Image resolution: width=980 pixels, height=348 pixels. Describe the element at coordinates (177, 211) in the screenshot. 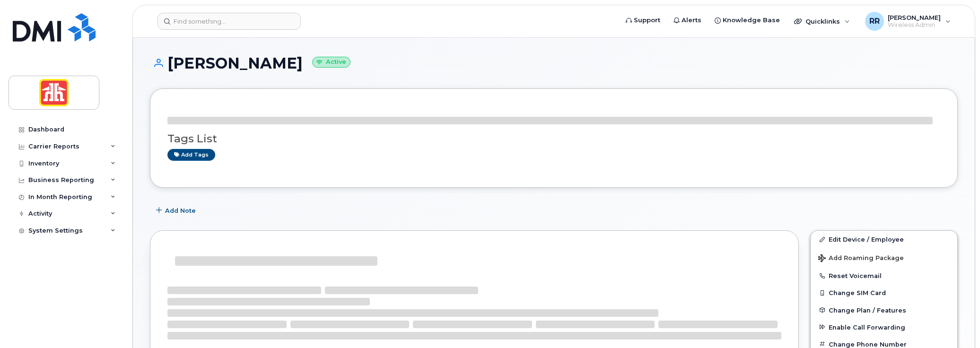

I see `button: Add Note` at that location.